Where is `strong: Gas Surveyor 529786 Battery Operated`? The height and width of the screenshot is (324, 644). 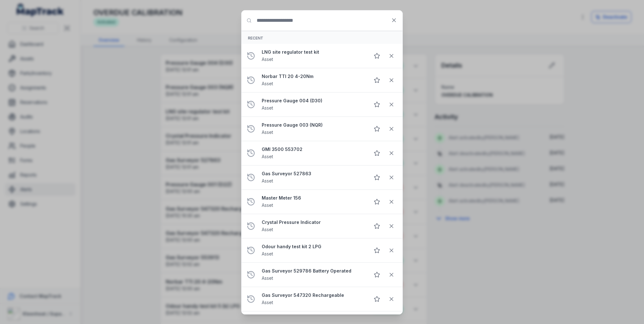
strong: Gas Surveyor 529786 Battery Operated is located at coordinates (314, 271).